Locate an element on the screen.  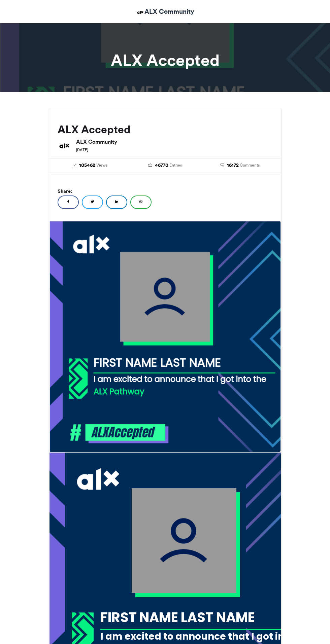
h1: ALX Accepted is located at coordinates (165, 60).